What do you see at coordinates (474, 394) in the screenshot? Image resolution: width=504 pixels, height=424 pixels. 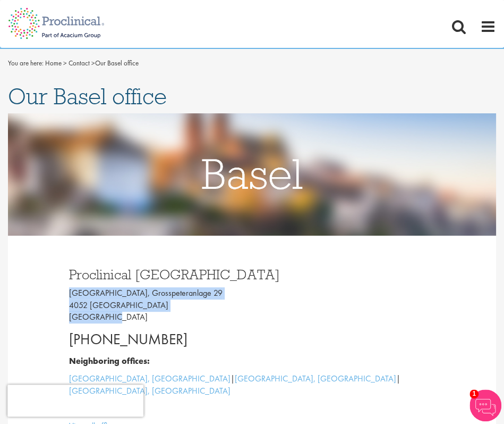 I see `span: 1` at bounding box center [474, 394].